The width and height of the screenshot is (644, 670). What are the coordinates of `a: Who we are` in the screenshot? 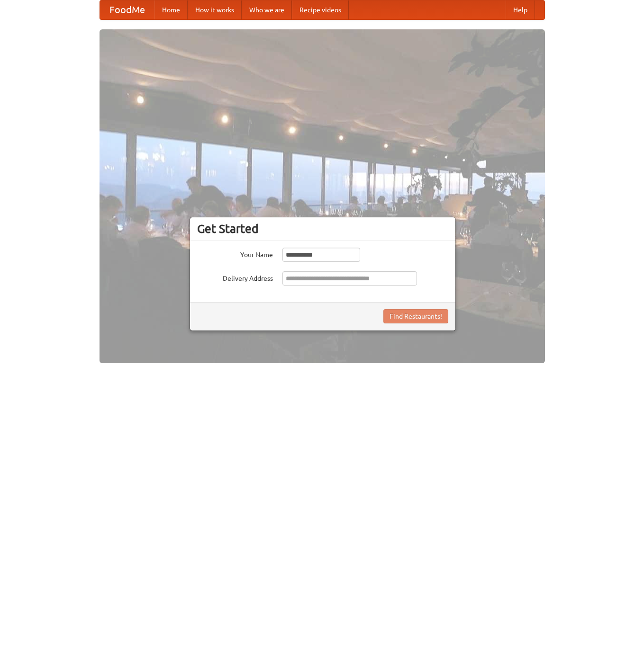 It's located at (267, 10).